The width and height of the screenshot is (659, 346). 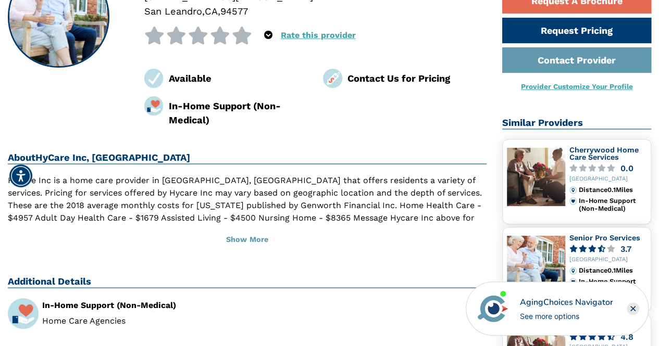 I want to click on li: Home Care Agencies, so click(x=141, y=321).